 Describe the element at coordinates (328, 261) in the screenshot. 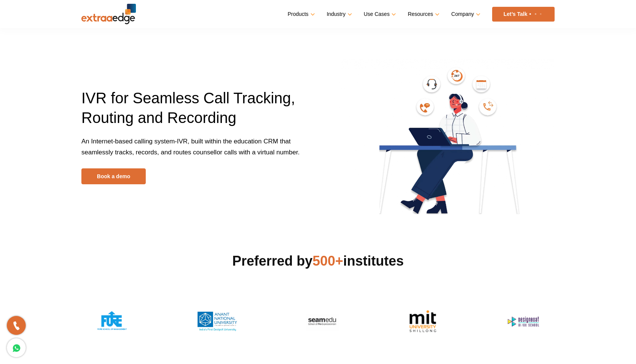

I see `span: 500+` at that location.